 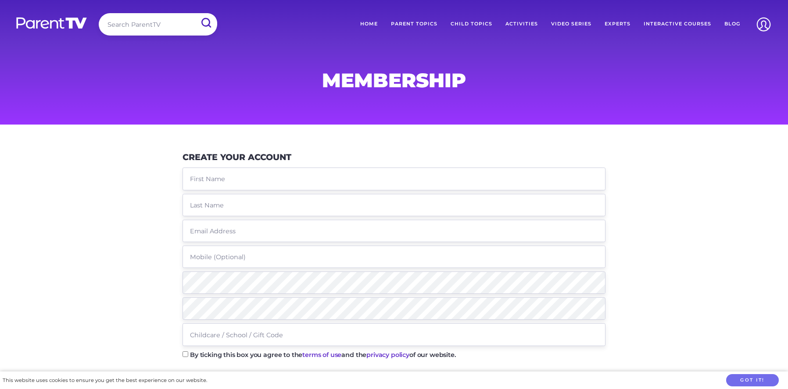 What do you see at coordinates (388, 355) in the screenshot?
I see `a: privacy policy` at bounding box center [388, 355].